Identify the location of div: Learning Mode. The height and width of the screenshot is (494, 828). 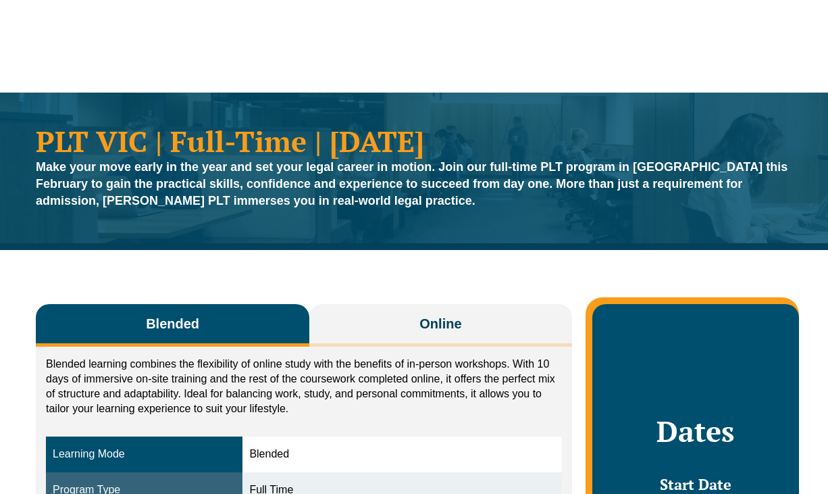
(144, 454).